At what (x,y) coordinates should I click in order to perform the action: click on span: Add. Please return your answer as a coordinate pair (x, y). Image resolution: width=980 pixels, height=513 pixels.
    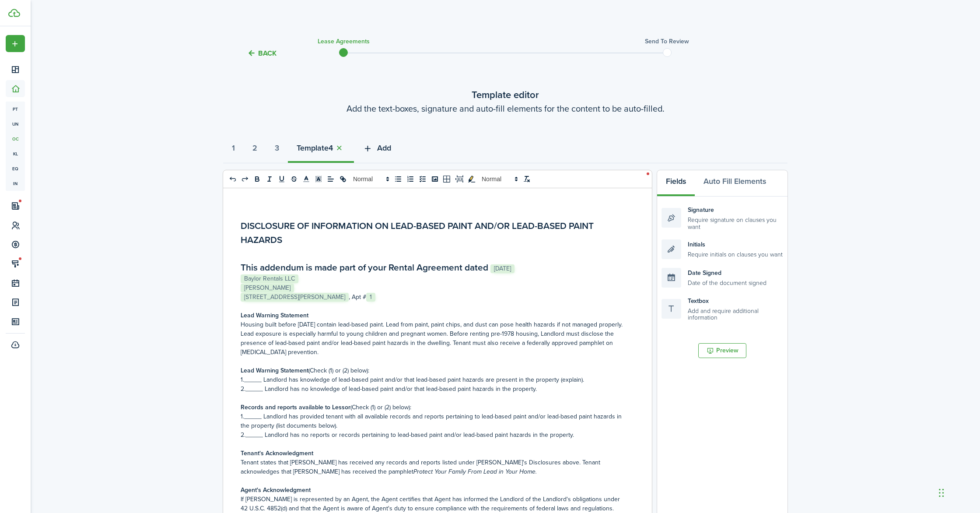
    Looking at the image, I should click on (384, 149).